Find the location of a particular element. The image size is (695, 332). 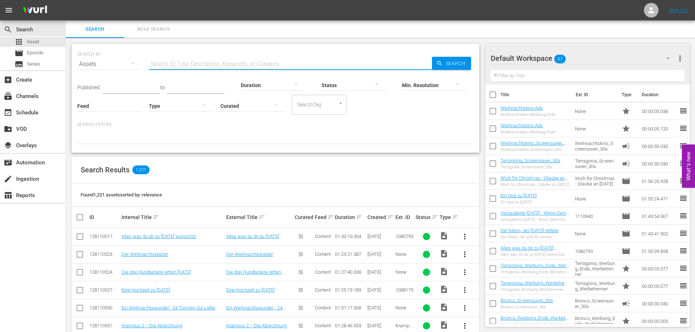

a: Weihnachtskino_Screensaver_30s is located at coordinates (535, 146).